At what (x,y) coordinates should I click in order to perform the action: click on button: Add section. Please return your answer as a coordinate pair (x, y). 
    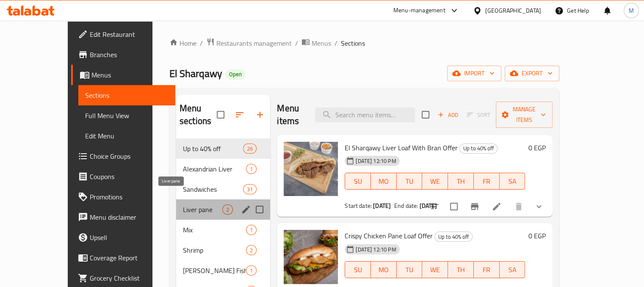
    Looking at the image, I should click on (260, 115).